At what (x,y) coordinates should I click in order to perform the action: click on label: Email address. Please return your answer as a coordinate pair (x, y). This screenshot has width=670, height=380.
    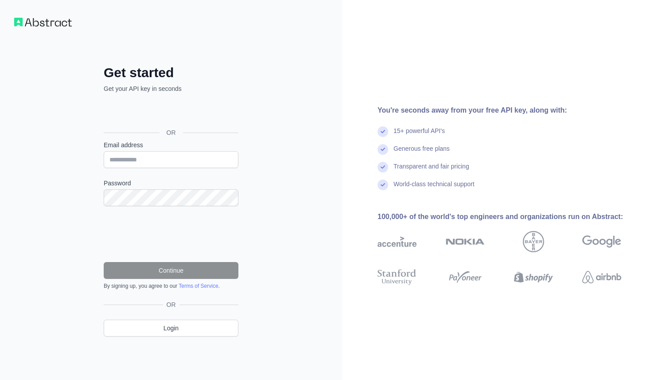
    Looking at the image, I should click on (171, 145).